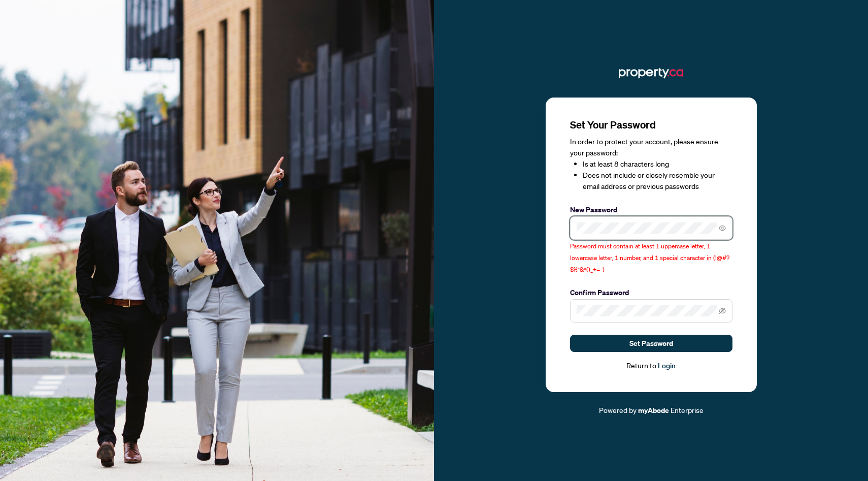  Describe the element at coordinates (651, 210) in the screenshot. I see `label: New Password` at that location.